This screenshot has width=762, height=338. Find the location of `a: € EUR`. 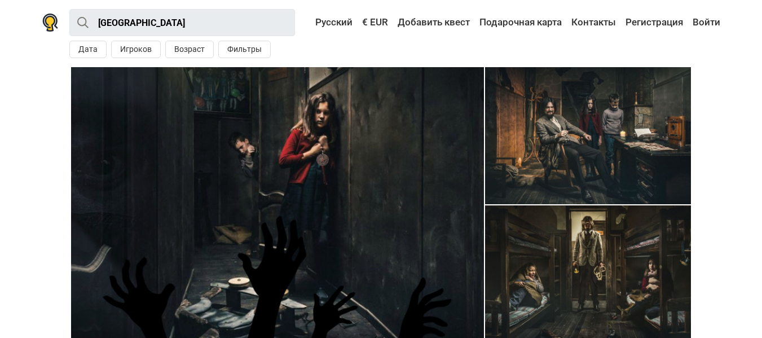

a: € EUR is located at coordinates (375, 23).